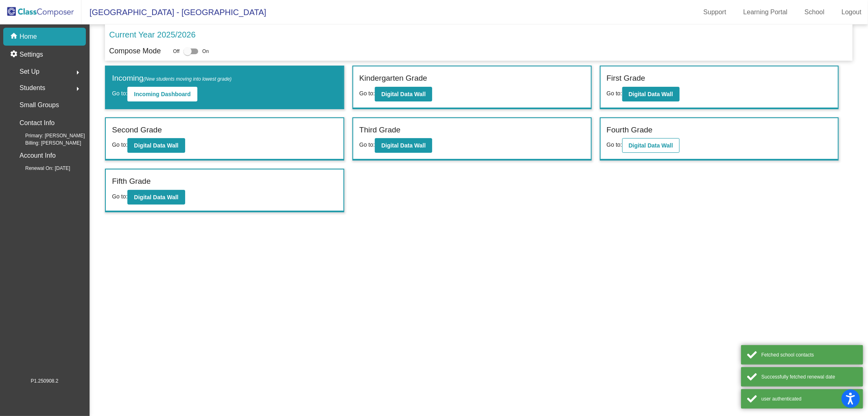  Describe the element at coordinates (393, 78) in the screenshot. I see `label: Kindergarten Grade` at that location.